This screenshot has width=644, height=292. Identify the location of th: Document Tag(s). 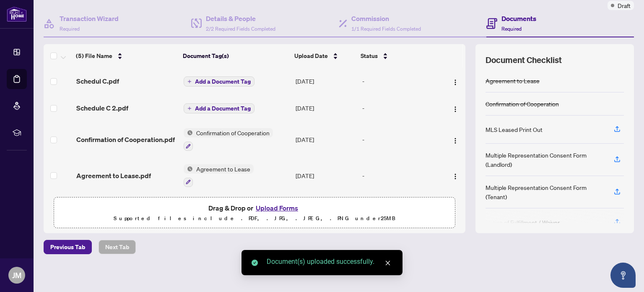
(235, 56).